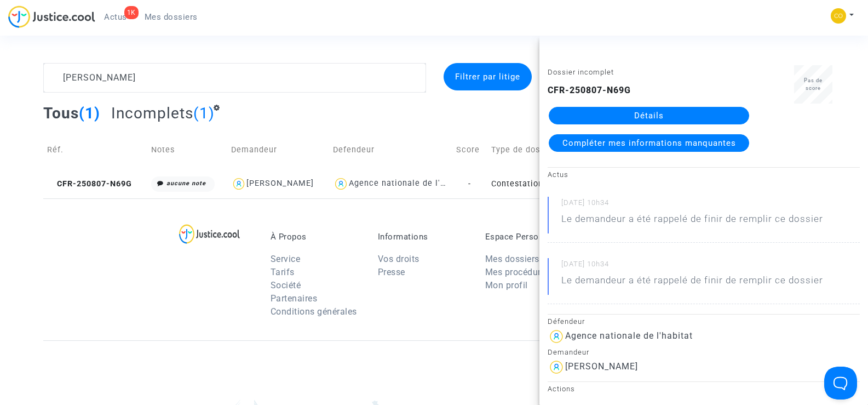 Image resolution: width=868 pixels, height=405 pixels. What do you see at coordinates (506, 285) in the screenshot?
I see `a: Mon profil` at bounding box center [506, 285].